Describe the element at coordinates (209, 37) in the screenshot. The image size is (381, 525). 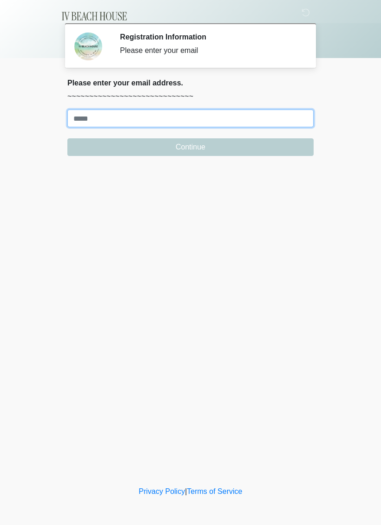
I see `h2: Registration Information` at that location.